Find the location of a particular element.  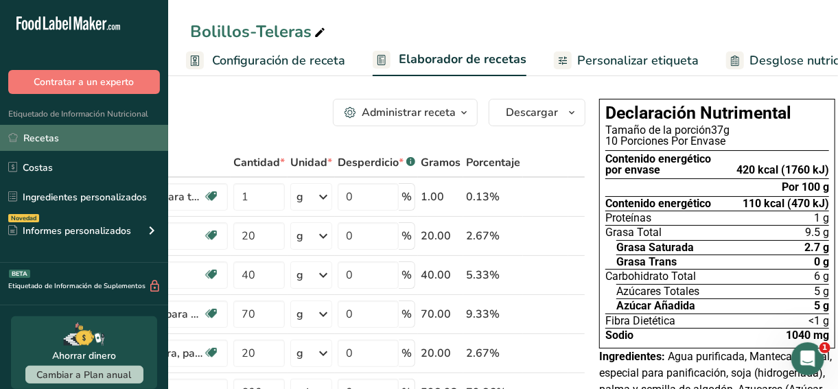

span: 6 g is located at coordinates (821, 276).